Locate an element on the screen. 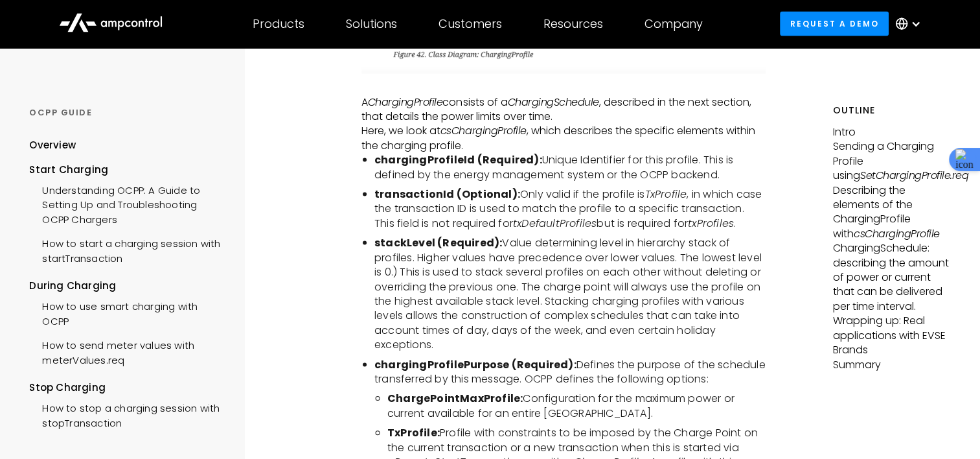 This screenshot has width=980, height=459. li: Defines the purpose of the schedule transferred by this message. OCPP defines the following options: is located at coordinates (570, 372).